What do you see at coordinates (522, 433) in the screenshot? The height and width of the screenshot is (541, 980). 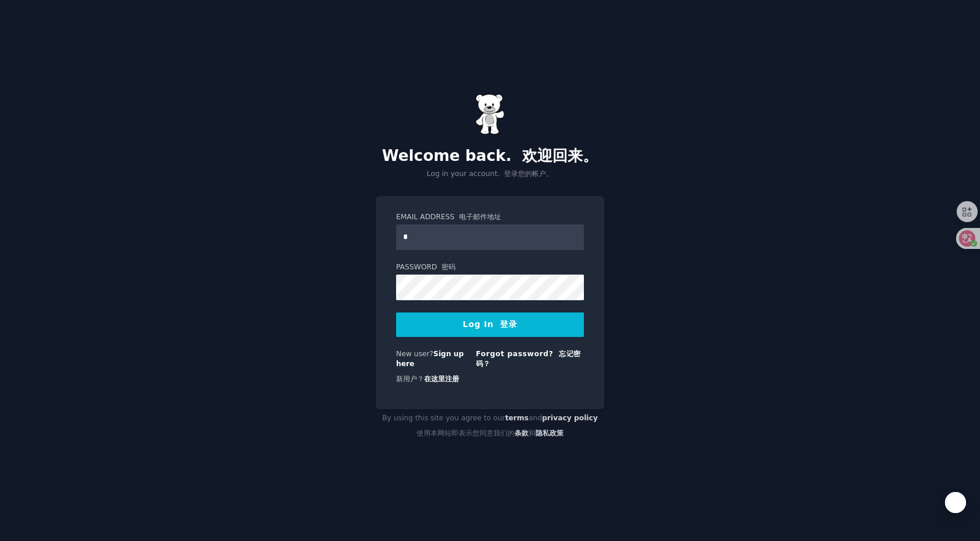 I see `a: 条款` at bounding box center [522, 433].